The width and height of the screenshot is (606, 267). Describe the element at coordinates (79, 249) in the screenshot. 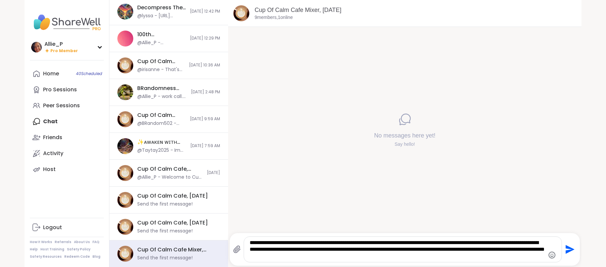

I see `a: Safety Policy` at that location.